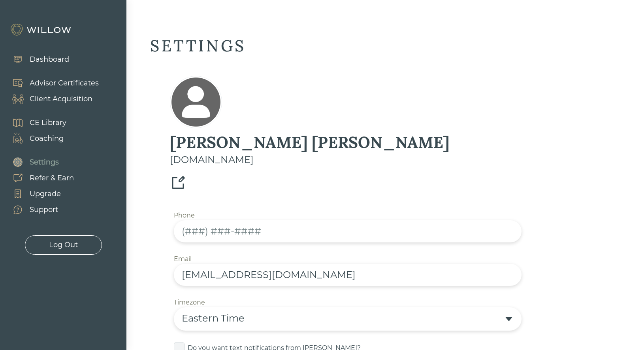 The height and width of the screenshot is (350, 644). I want to click on img: edit, so click(178, 183).